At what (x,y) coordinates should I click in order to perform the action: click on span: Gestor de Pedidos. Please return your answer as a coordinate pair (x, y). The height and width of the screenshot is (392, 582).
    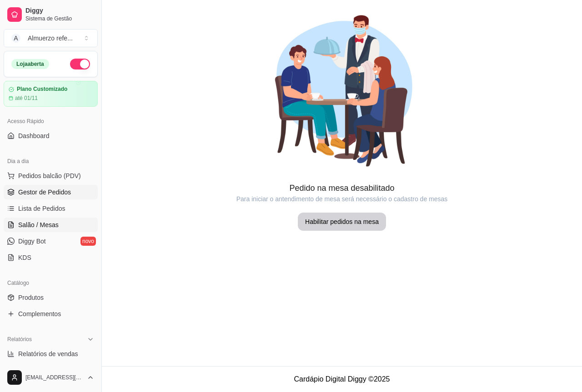
    Looking at the image, I should click on (44, 193).